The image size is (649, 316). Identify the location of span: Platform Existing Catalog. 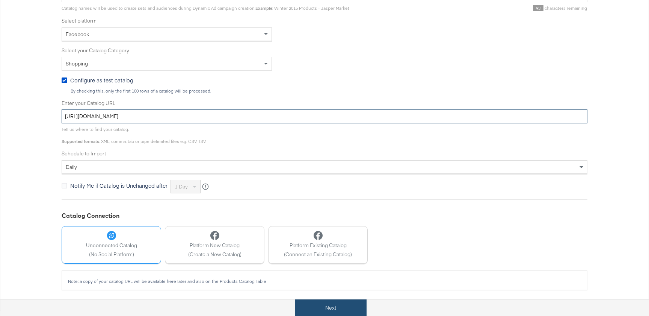
(318, 245).